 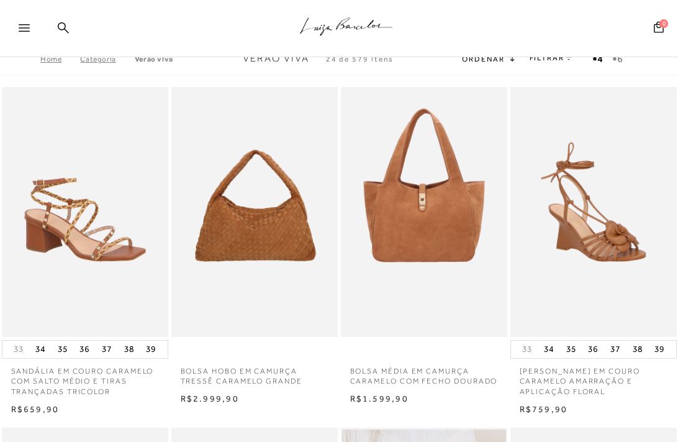 I want to click on img: BOLSA MÉDIA EM CAMURÇA CARAMELO COM FECHO DOURADO, so click(x=424, y=212).